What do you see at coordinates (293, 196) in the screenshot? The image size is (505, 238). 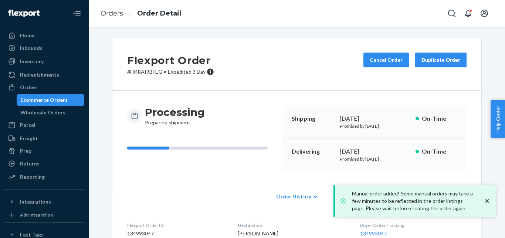 I see `span: Order History` at bounding box center [293, 196].